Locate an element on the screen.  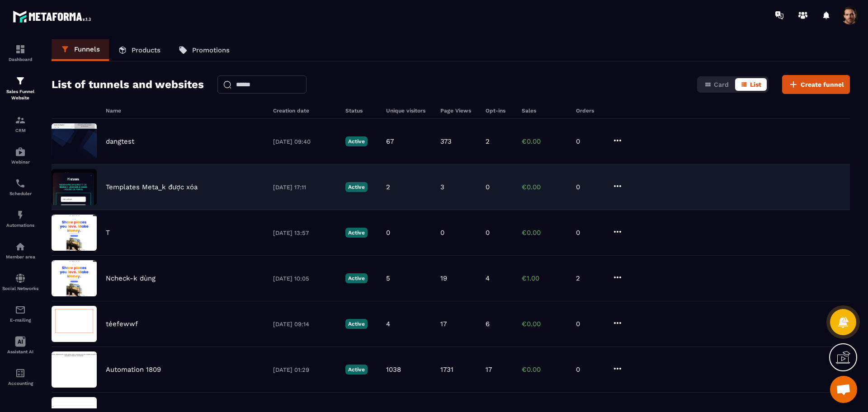
p: 373 is located at coordinates (446, 142).